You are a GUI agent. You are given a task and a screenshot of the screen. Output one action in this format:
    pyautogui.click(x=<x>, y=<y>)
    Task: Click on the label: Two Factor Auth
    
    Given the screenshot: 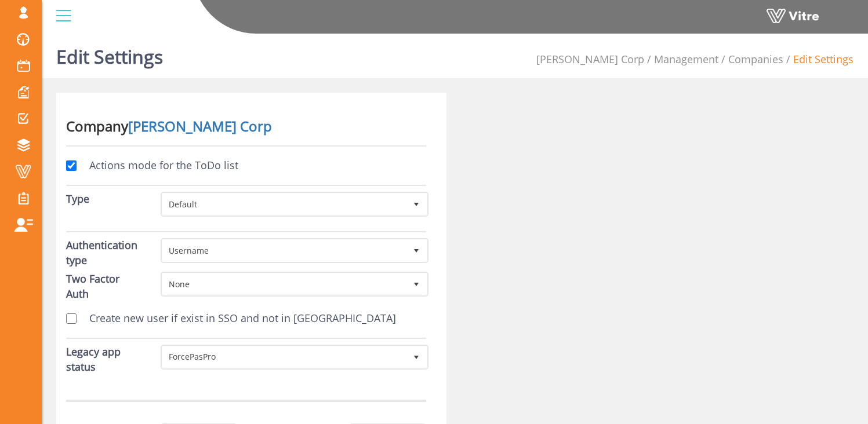 What is the action you would take?
    pyautogui.click(x=104, y=286)
    